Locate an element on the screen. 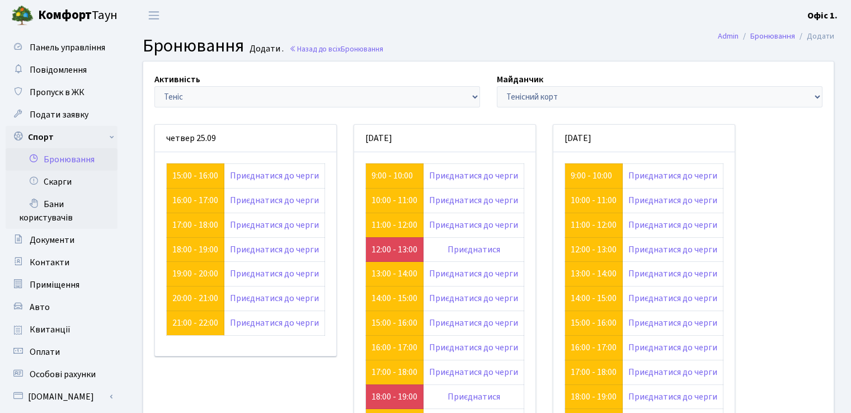 The height and width of the screenshot is (413, 851). a: Приміщення is located at coordinates (62, 285).